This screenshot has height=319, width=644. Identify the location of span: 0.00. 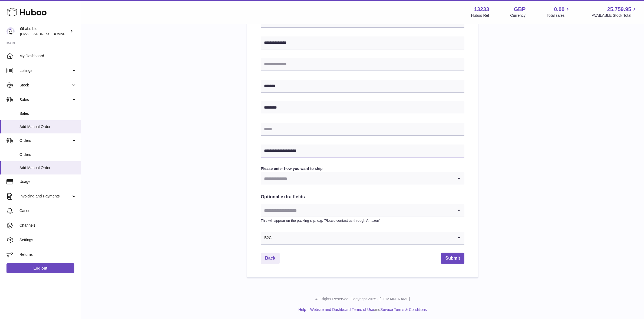
(559, 9).